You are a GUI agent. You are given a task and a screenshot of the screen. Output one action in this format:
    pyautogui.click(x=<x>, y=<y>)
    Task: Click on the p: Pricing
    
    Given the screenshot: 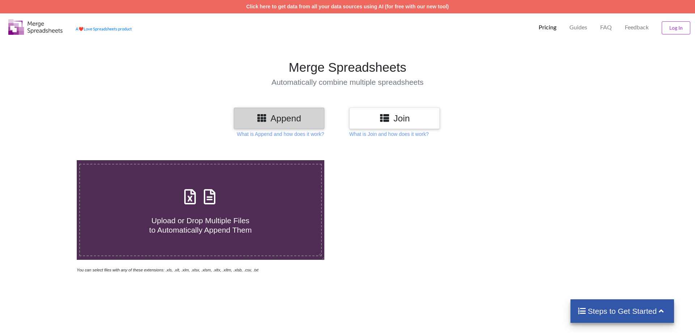 What is the action you would take?
    pyautogui.click(x=547, y=27)
    